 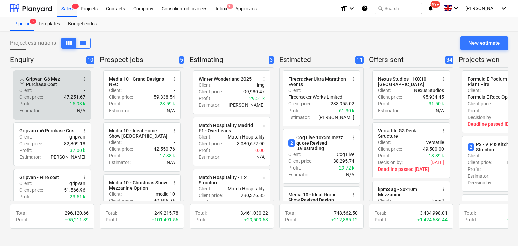 What do you see at coordinates (74, 144) in the screenshot?
I see `p: 82,809.18` at bounding box center [74, 144].